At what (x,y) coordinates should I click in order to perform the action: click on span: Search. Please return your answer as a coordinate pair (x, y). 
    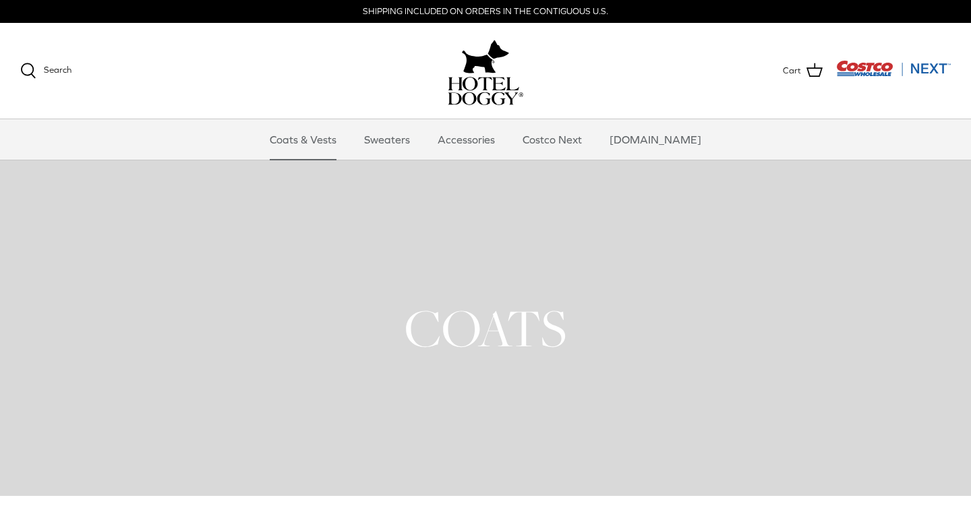
    Looking at the image, I should click on (57, 69).